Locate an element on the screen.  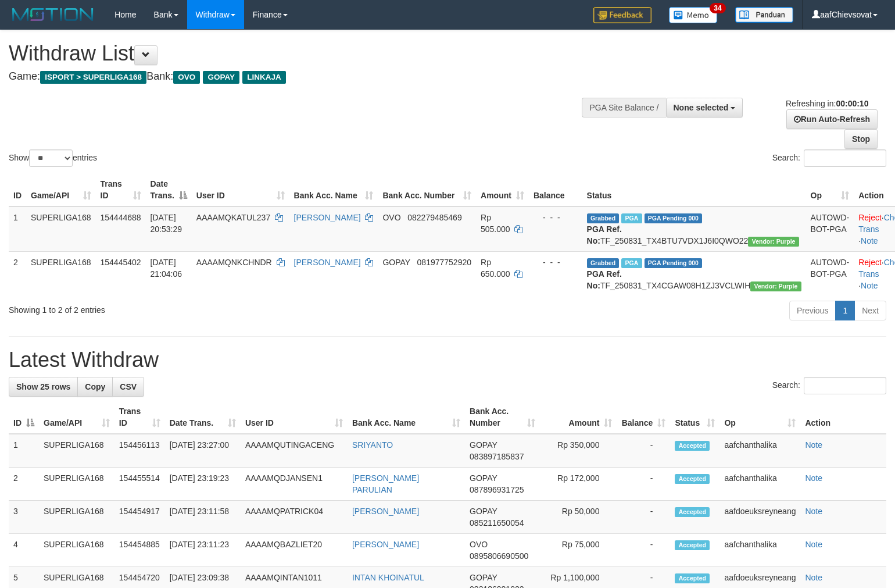
span: Copy 082279485469 to clipboard is located at coordinates (434, 217).